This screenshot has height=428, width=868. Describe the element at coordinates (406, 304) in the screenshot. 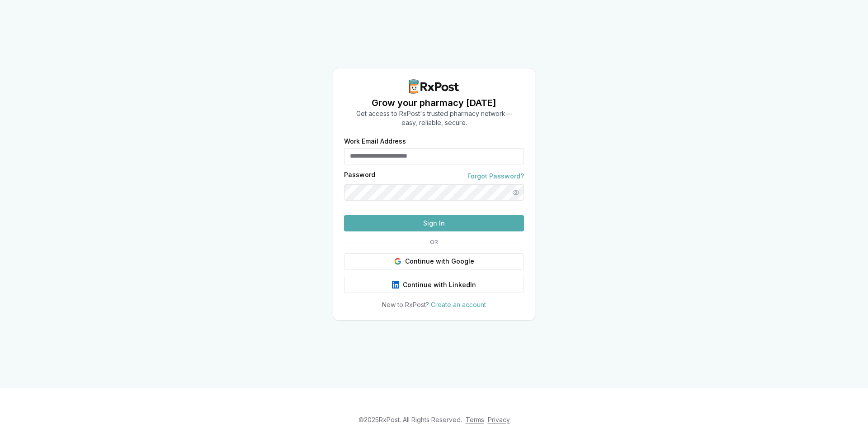

I see `span: New to RxPost?` at that location.